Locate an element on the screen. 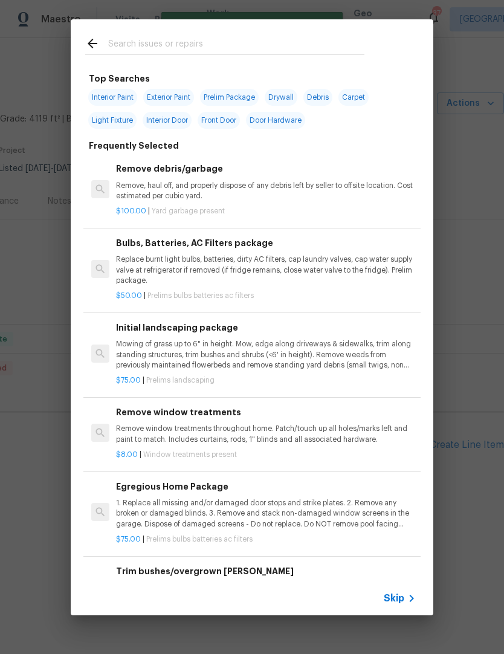  span: Drywall is located at coordinates (281, 97).